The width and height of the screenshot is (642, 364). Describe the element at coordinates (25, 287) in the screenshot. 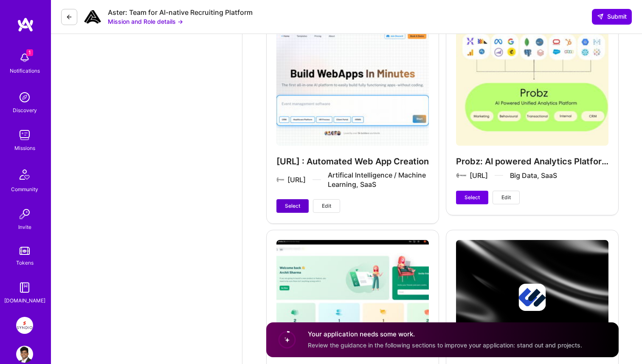

I see `img: guide book` at that location.